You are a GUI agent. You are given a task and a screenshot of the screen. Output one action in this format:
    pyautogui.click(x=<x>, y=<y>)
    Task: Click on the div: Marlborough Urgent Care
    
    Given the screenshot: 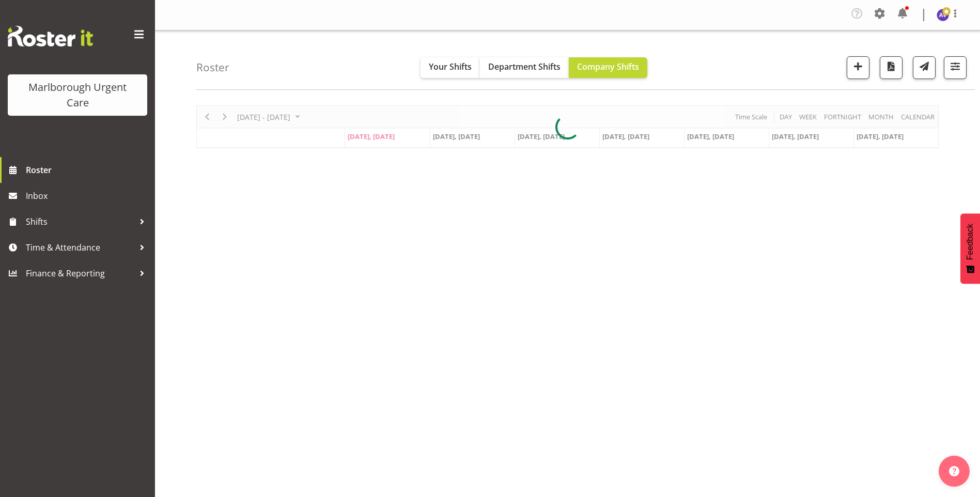 What is the action you would take?
    pyautogui.click(x=77, y=95)
    